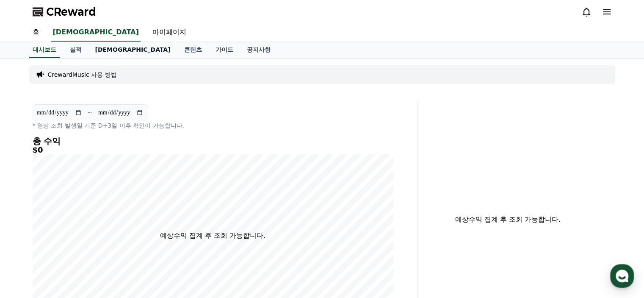 This screenshot has height=298, width=644. I want to click on a: 마이페이지, so click(169, 33).